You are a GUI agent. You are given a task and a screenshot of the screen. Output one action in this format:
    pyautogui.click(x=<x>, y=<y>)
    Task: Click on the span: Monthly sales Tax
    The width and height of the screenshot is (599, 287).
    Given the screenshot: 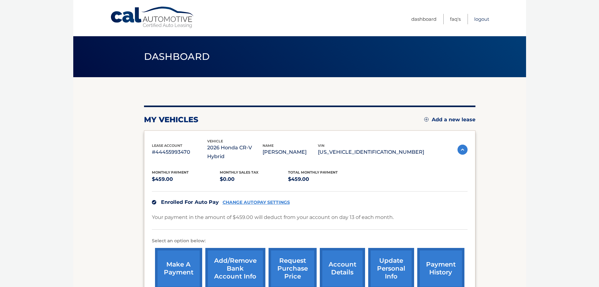 What is the action you would take?
    pyautogui.click(x=239, y=172)
    